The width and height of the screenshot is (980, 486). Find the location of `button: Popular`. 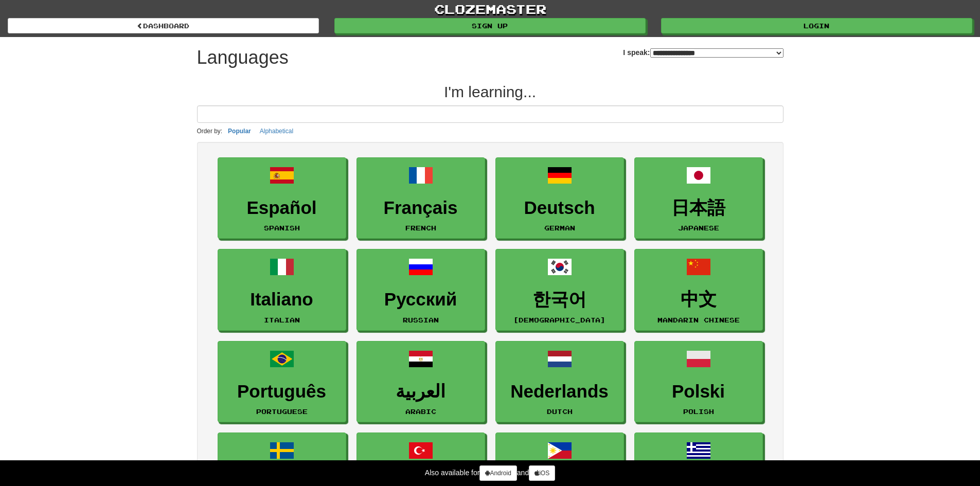

button: Popular is located at coordinates (239, 131).